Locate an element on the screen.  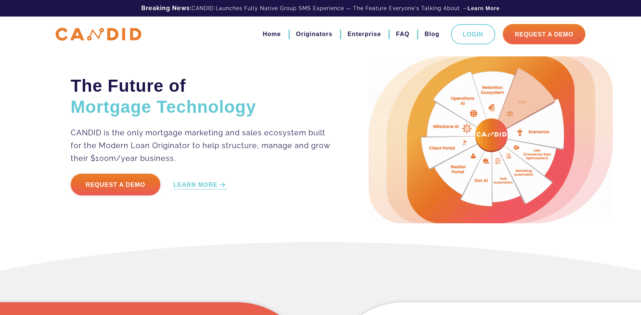
b: Breaking News: is located at coordinates (166, 8).